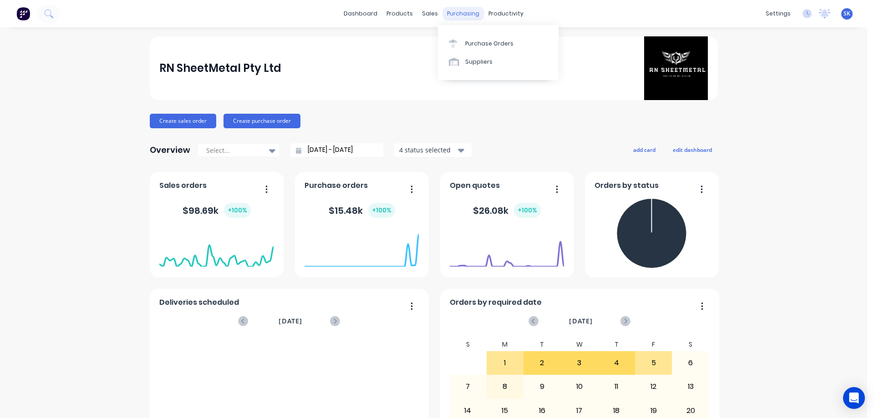 The height and width of the screenshot is (418, 874). Describe the element at coordinates (475, 186) in the screenshot. I see `span: Open quotes` at that location.